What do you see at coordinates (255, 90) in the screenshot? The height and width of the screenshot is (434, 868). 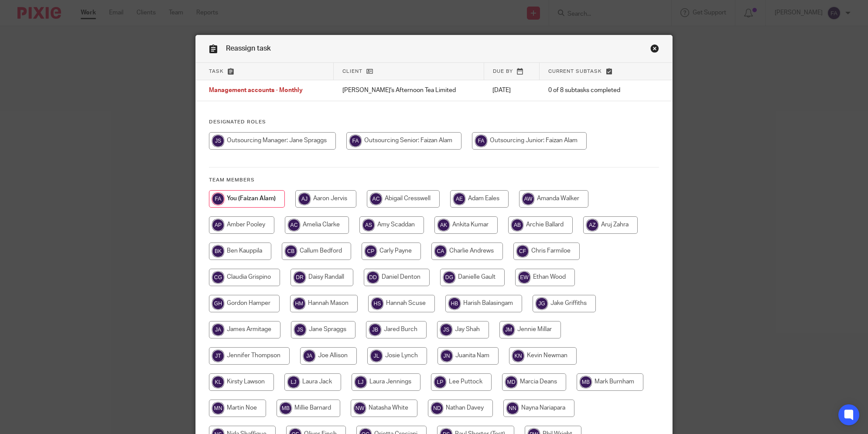 I see `span: Management accounts - Monthly` at bounding box center [255, 90].